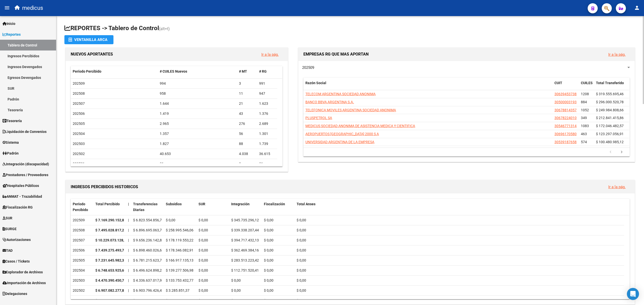 This screenshot has height=305, width=644. What do you see at coordinates (111, 270) in the screenshot?
I see `strong: $ 6.748.653.925,60` at bounding box center [111, 270].